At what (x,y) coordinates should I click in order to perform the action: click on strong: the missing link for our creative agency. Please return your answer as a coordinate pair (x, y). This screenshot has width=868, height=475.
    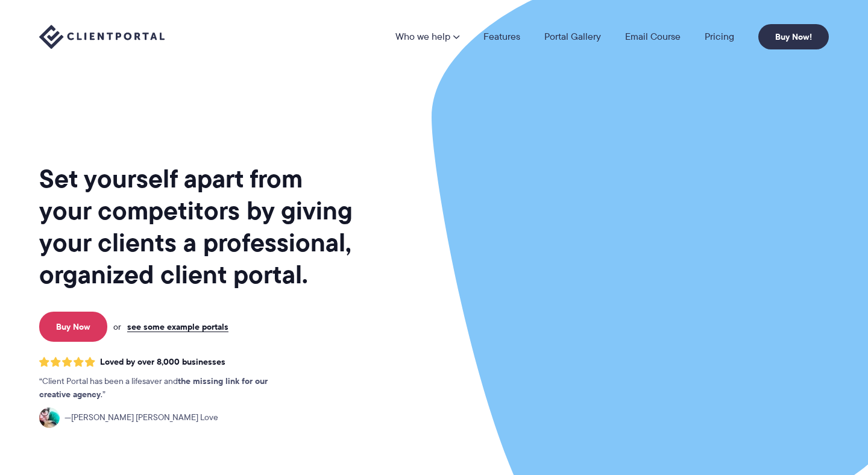
    Looking at the image, I should click on (153, 388).